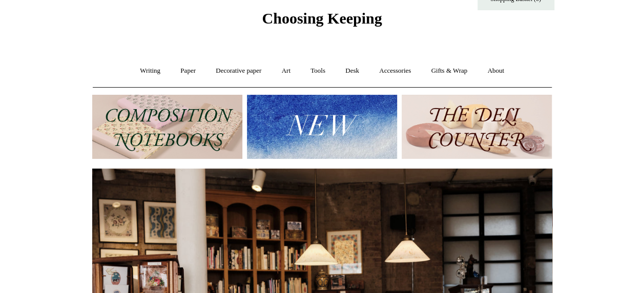 The height and width of the screenshot is (293, 644). What do you see at coordinates (477, 127) in the screenshot?
I see `img: The Deli Counter` at bounding box center [477, 127].